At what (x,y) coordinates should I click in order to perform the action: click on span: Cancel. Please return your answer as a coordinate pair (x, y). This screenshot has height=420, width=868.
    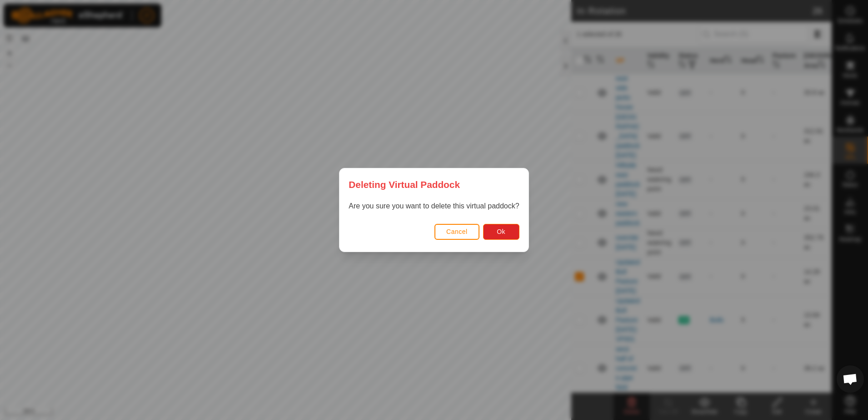
    Looking at the image, I should click on (457, 231).